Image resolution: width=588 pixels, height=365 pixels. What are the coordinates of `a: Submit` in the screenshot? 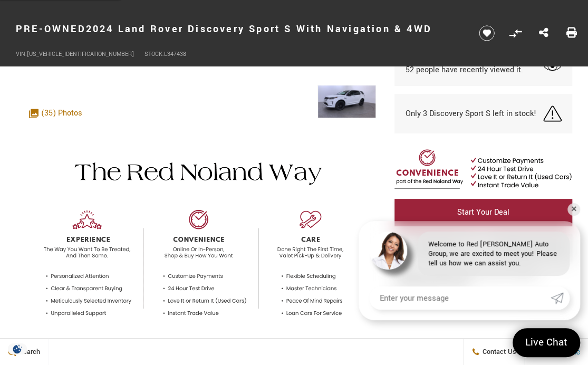 It's located at (560, 298).